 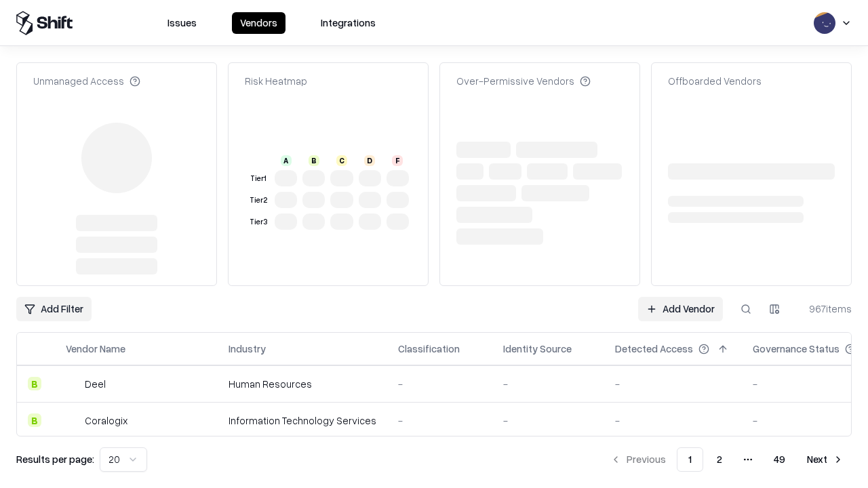 What do you see at coordinates (680, 309) in the screenshot?
I see `a: Add Vendor` at bounding box center [680, 309].